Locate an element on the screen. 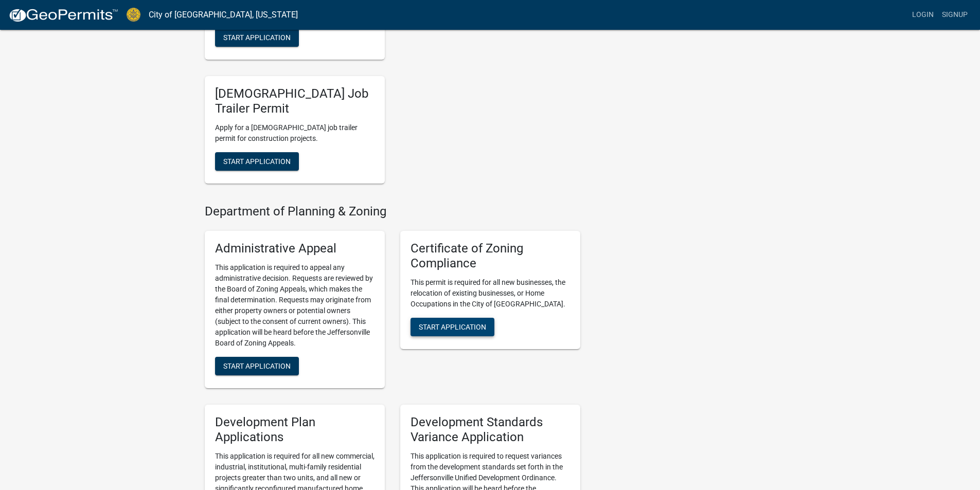  h5: Development Plan Applications is located at coordinates (294, 430).